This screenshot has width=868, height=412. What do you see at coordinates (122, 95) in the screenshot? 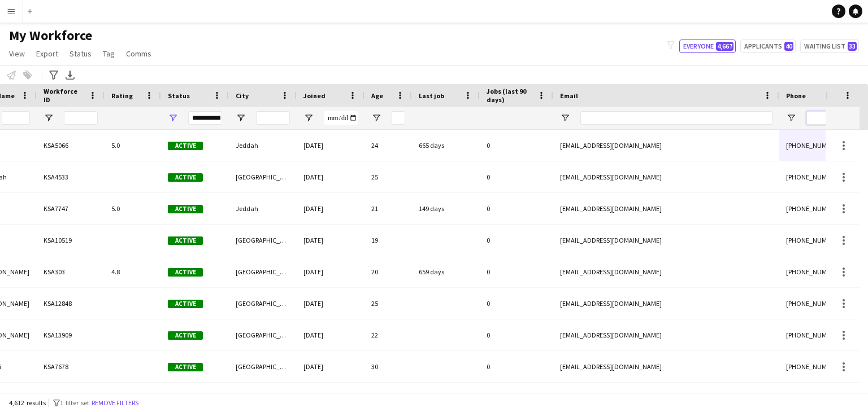
I see `span: Rating` at bounding box center [122, 95].